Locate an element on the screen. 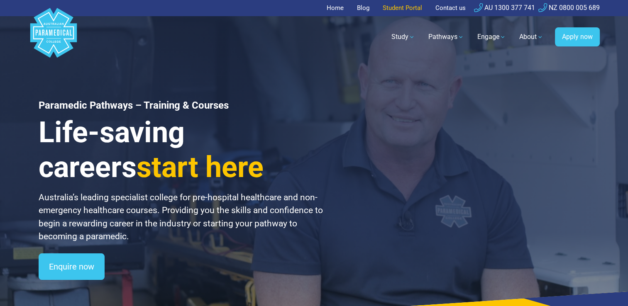 This screenshot has height=306, width=628. a: Engage is located at coordinates (491, 37).